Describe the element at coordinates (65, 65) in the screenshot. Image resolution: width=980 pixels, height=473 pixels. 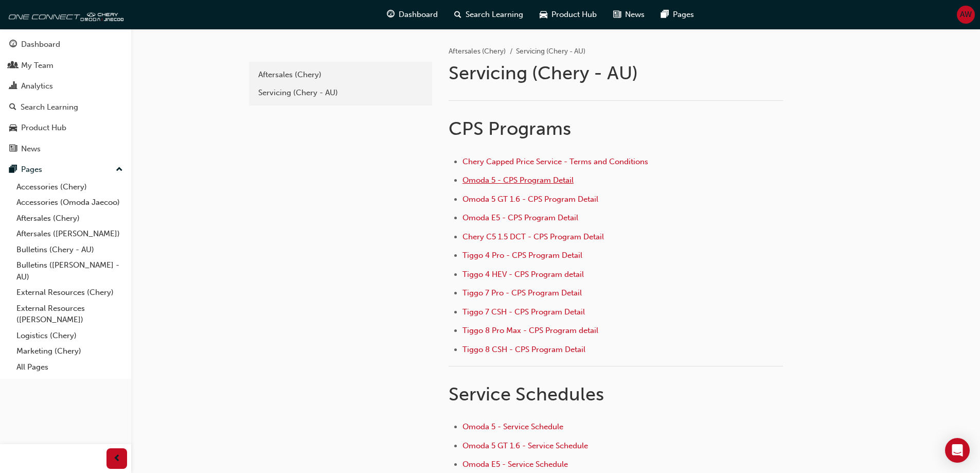
I see `a: My Team` at that location.